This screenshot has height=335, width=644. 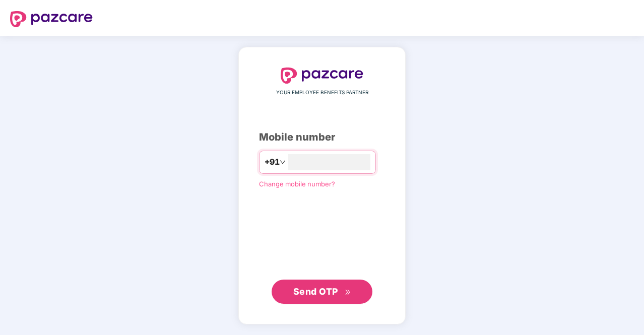 I want to click on span: Send OTP, so click(x=315, y=291).